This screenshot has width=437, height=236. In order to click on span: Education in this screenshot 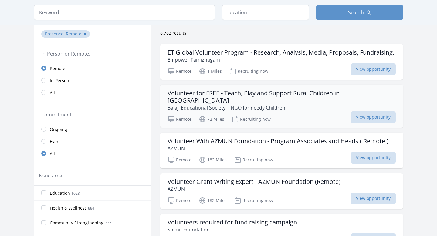, I will do `click(60, 193)`.